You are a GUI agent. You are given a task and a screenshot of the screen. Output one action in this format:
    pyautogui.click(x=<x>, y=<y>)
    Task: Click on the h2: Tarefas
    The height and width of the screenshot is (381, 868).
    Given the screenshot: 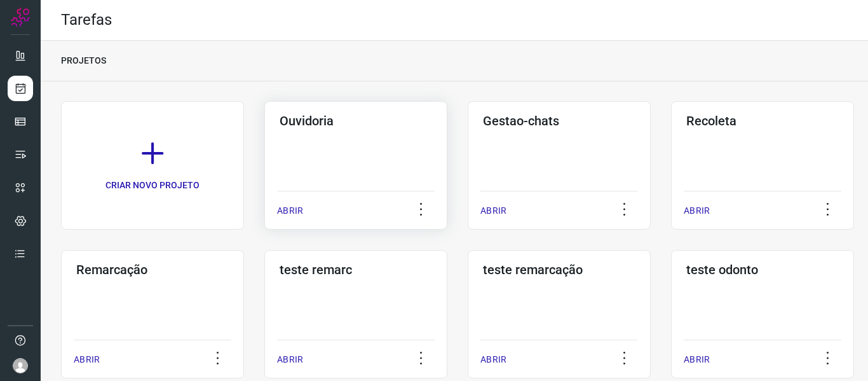 What is the action you would take?
    pyautogui.click(x=87, y=20)
    